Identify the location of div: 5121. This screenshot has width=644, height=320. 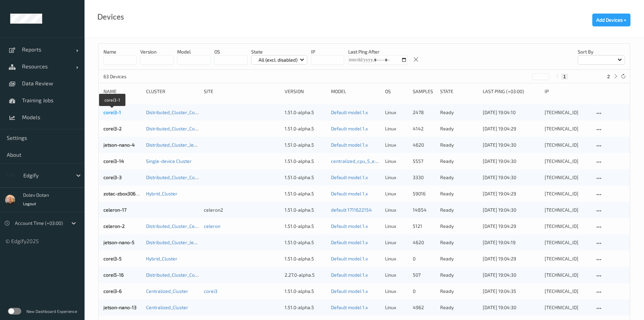
(424, 226).